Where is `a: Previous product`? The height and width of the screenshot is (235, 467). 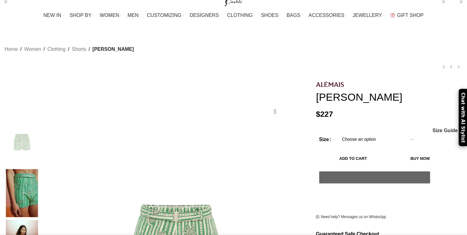 a: Previous product is located at coordinates (443, 67).